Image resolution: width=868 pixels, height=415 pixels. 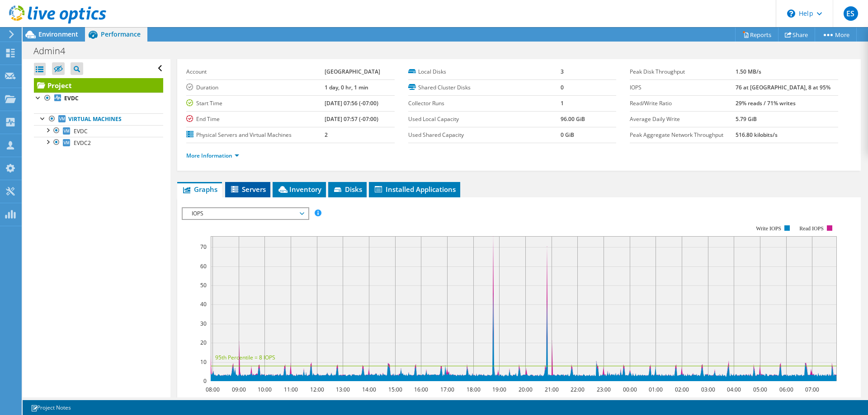 I want to click on label: Physical Servers and Virtual Machines, so click(x=255, y=135).